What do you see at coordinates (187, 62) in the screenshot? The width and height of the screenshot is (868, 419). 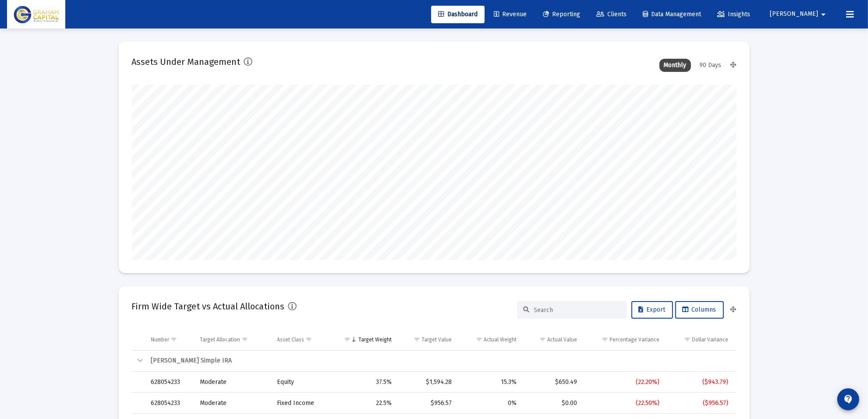 I see `h2: Assets Under Management` at bounding box center [187, 62].